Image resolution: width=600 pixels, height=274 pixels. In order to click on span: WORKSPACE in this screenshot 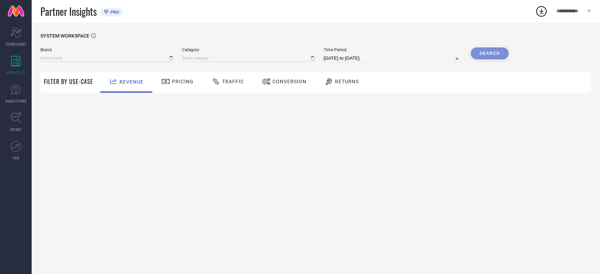, I will do `click(16, 72)`.